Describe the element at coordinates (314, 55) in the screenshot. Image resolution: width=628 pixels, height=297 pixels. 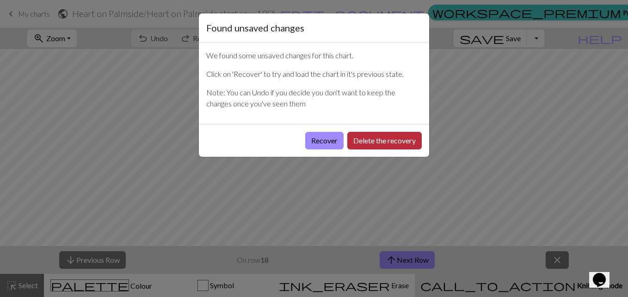
I see `p: We found some unsaved changes for this chart.` at that location.